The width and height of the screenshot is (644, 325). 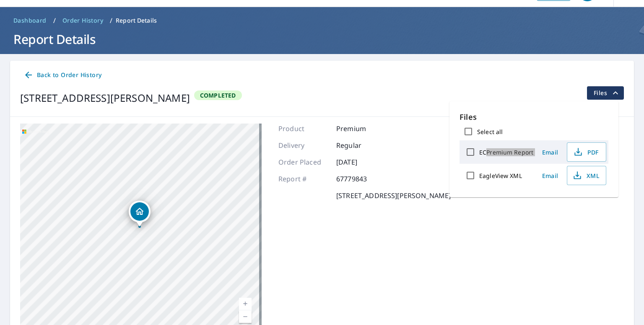 I want to click on label: EagleView XML, so click(x=501, y=176).